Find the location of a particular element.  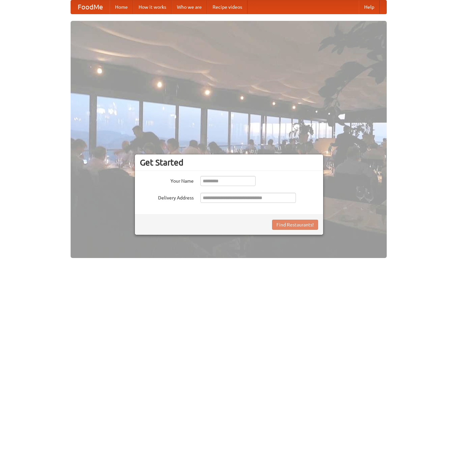

label: Your Name is located at coordinates (167, 180).